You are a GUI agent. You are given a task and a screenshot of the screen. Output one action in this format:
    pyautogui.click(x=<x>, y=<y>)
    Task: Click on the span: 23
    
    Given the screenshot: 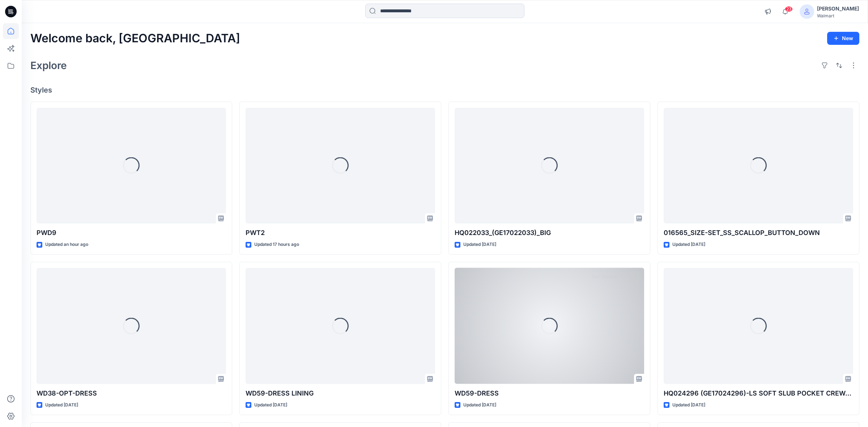 What is the action you would take?
    pyautogui.click(x=788, y=9)
    